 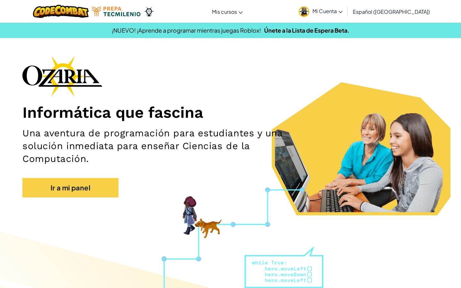 What do you see at coordinates (162, 146) in the screenshot?
I see `h2: Una aventura de programación para estudiantes y una solución inmediata para enseñar Ciencias de l...` at bounding box center [162, 146].